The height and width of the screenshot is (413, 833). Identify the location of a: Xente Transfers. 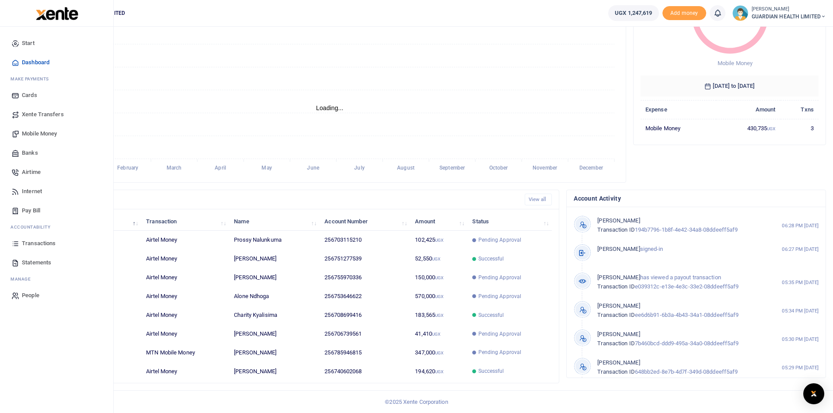
(56, 115).